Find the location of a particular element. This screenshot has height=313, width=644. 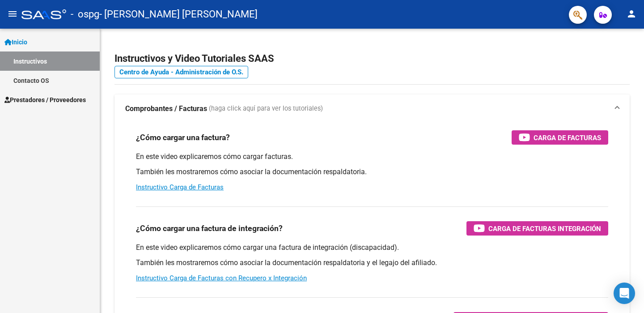

span: (haga click aquí para ver los tutoriales) is located at coordinates (265, 109).